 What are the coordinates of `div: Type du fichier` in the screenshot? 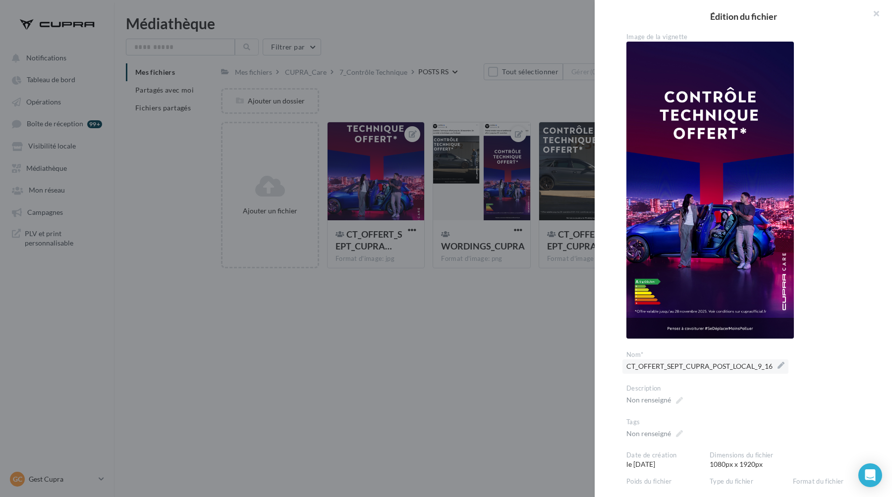 It's located at (747, 482).